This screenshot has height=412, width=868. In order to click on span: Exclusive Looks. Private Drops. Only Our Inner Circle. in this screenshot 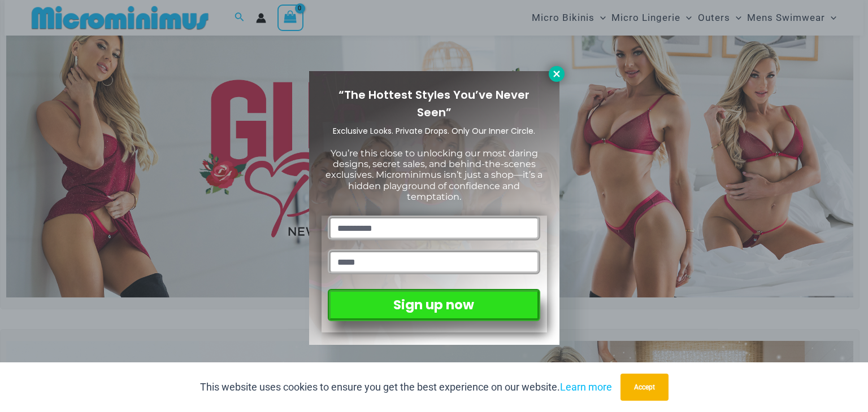, I will do `click(434, 131)`.